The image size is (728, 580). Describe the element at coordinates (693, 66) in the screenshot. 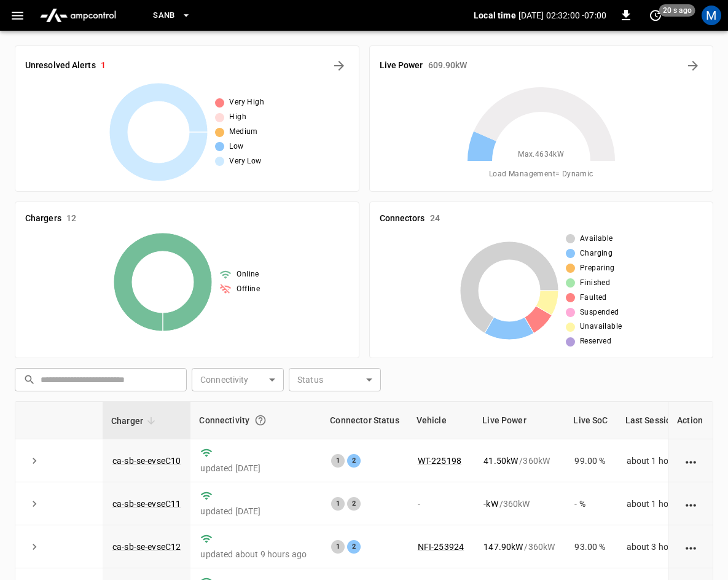

I see `button: Energy Overview` at that location.